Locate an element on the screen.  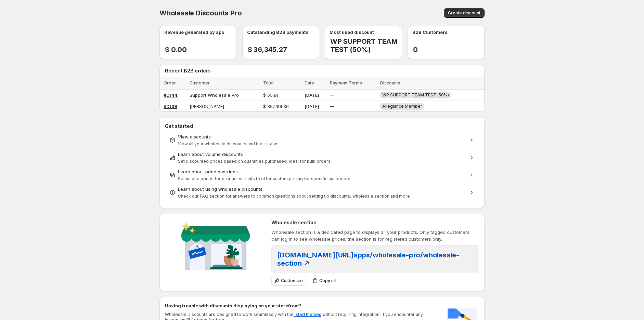
div: Learn about price overrides is located at coordinates (322, 172).